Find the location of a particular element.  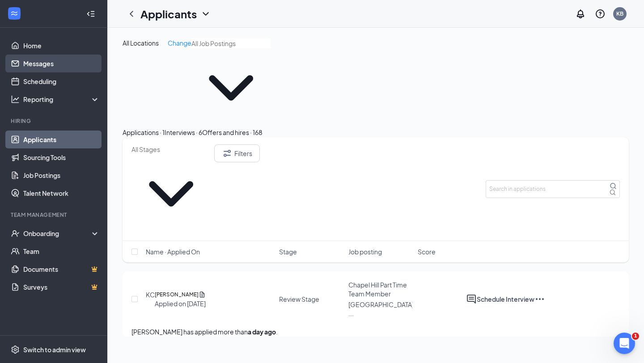

div: Reporting is located at coordinates (62, 99).